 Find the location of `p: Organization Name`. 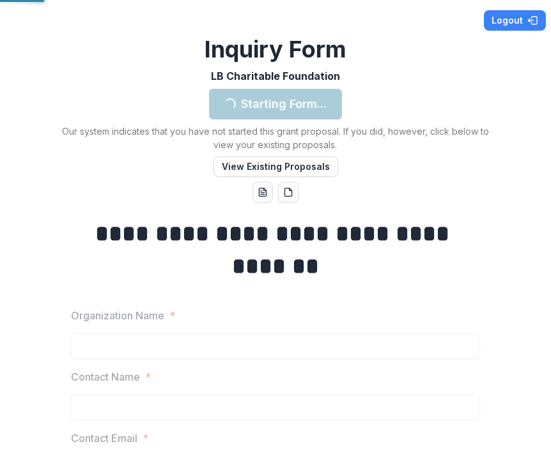

p: Organization Name is located at coordinates (118, 316).